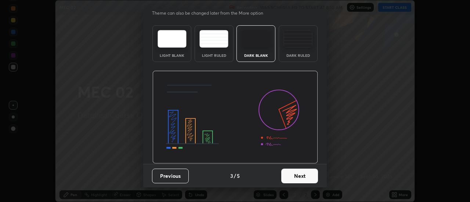  What do you see at coordinates (300, 176) in the screenshot?
I see `button: Next` at bounding box center [300, 176].